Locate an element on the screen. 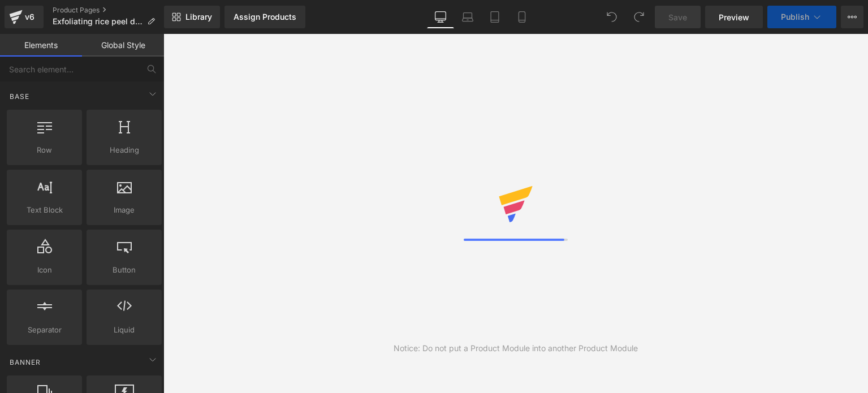  span: Liquid is located at coordinates (124, 330).